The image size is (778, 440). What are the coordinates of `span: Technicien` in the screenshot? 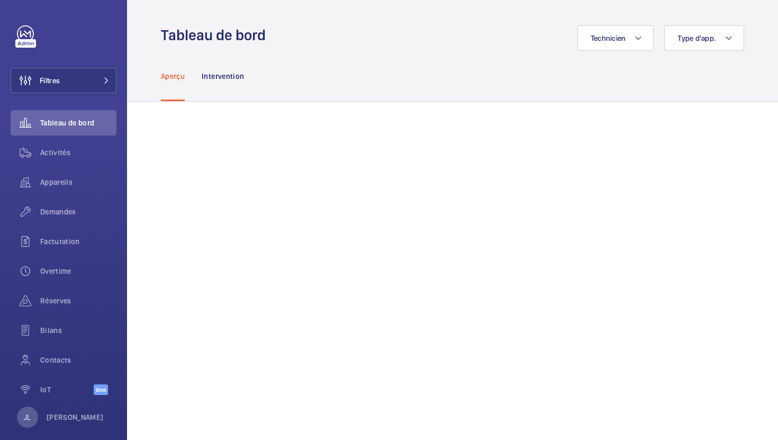 It's located at (608, 38).